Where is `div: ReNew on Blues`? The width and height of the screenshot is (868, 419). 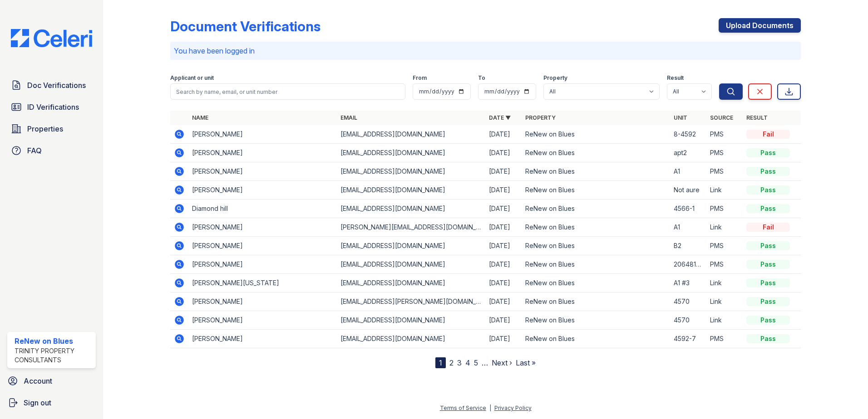 div: ReNew on Blues is located at coordinates (53, 341).